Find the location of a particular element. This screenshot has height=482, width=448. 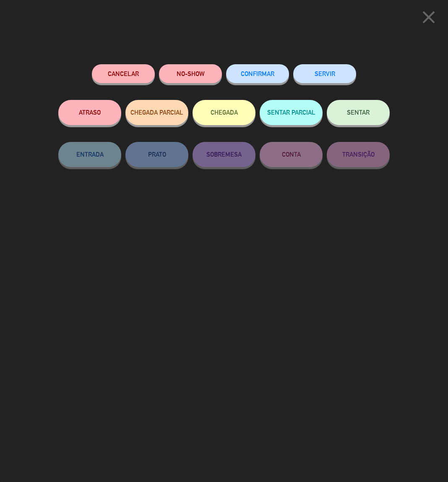

button: PRATO is located at coordinates (157, 154).